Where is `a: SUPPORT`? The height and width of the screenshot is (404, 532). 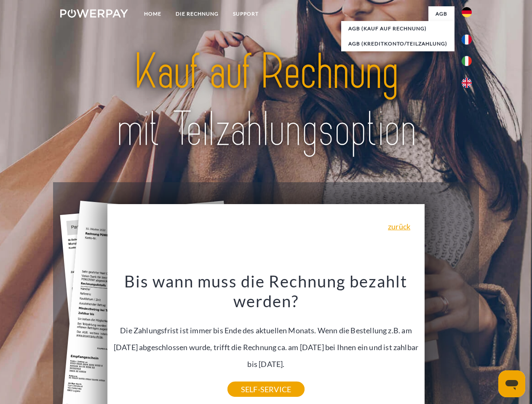 a: SUPPORT is located at coordinates (245, 14).